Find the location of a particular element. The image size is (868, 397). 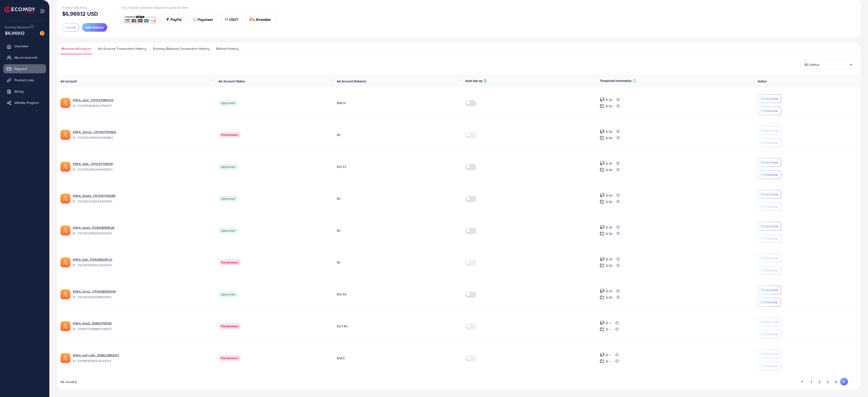

p: $ 25 is located at coordinates (609, 291).